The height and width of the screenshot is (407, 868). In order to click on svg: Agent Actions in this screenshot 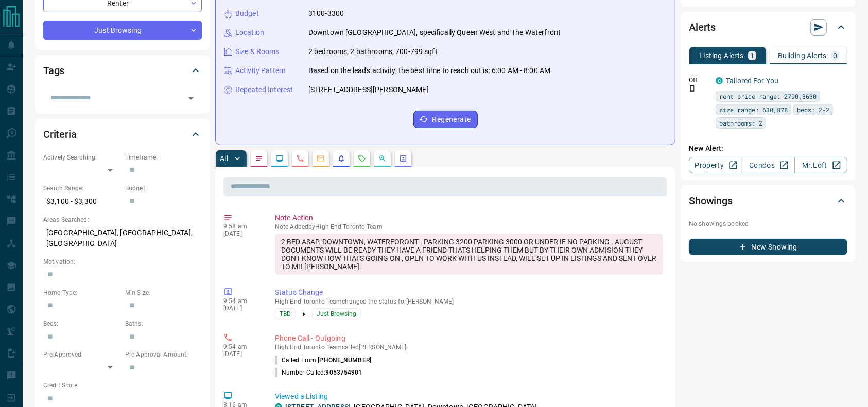, I will do `click(403, 158)`.